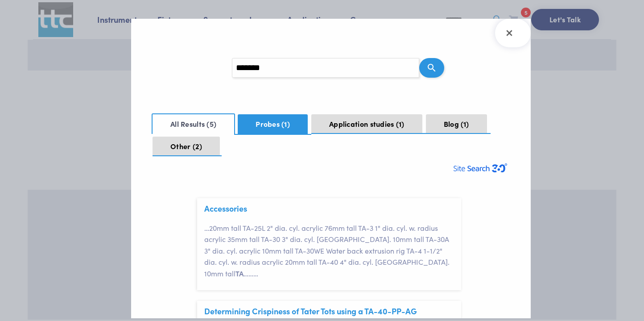  I want to click on button: All Results, so click(193, 124).